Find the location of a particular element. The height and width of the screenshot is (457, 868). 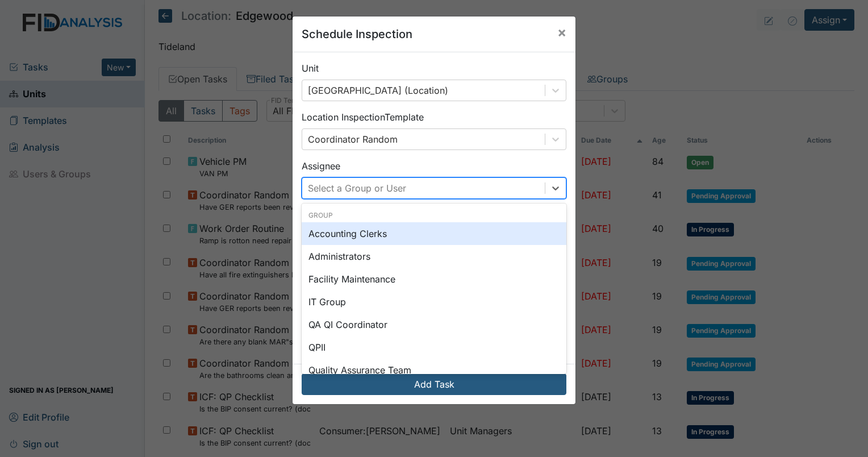

div: QPII is located at coordinates (434, 347).